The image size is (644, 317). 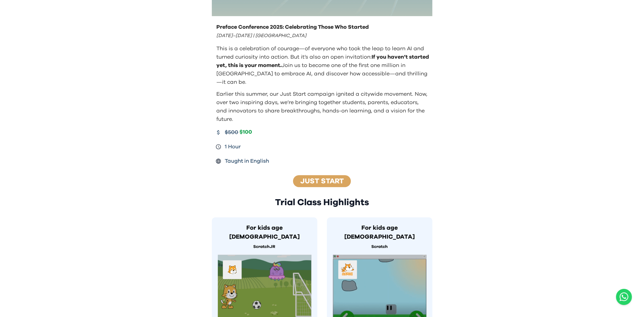 What do you see at coordinates (231, 132) in the screenshot?
I see `span: $500` at bounding box center [231, 132].